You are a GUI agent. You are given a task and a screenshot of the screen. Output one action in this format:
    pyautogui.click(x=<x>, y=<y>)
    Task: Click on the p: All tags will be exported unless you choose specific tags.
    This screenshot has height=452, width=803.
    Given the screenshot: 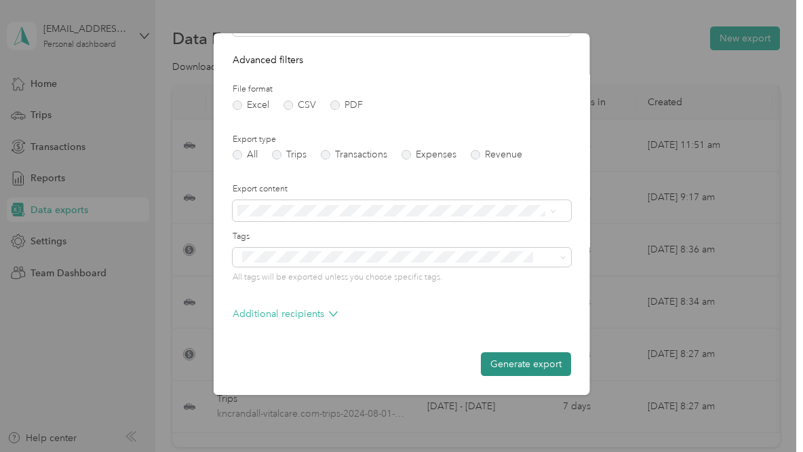 What is the action you would take?
    pyautogui.click(x=402, y=277)
    